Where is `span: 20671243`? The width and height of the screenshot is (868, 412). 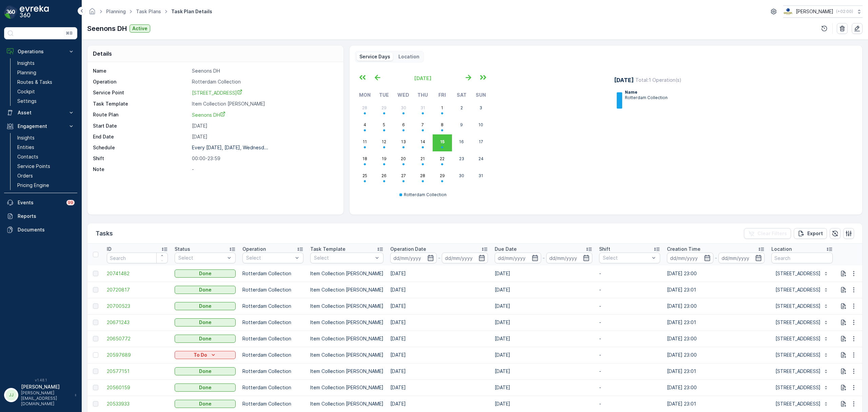
span: 20671243 is located at coordinates (137, 322).